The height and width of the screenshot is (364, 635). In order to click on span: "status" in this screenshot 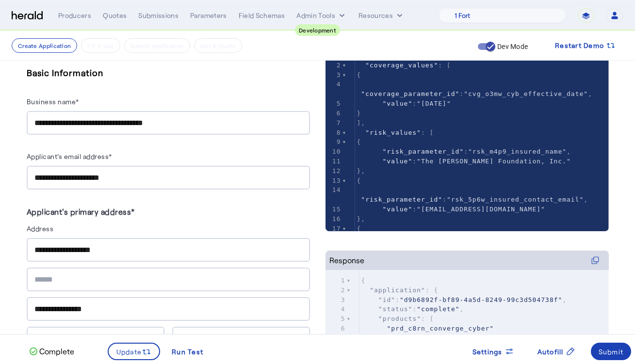, I will do `click(395, 309)`.